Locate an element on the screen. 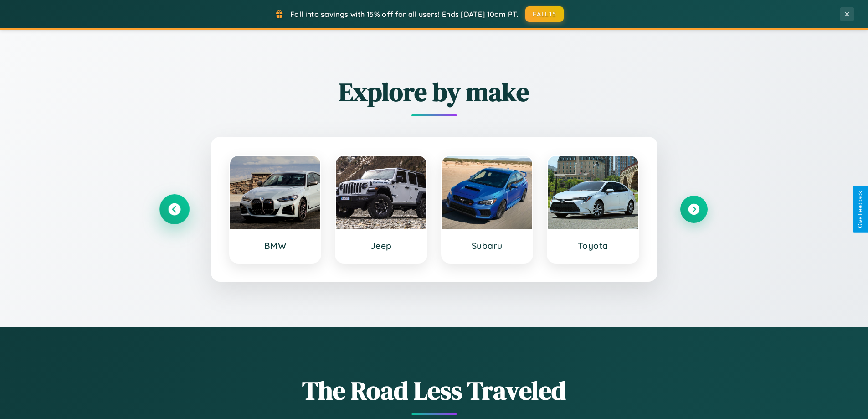 This screenshot has height=419, width=868. h2: Explore by make is located at coordinates (434, 92).